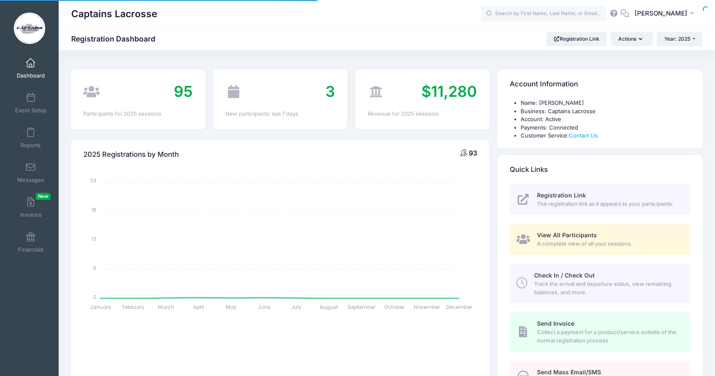 This screenshot has height=376, width=715. Describe the element at coordinates (543, 14) in the screenshot. I see `input: Search by First Name, Last Name, or Email...` at that location.